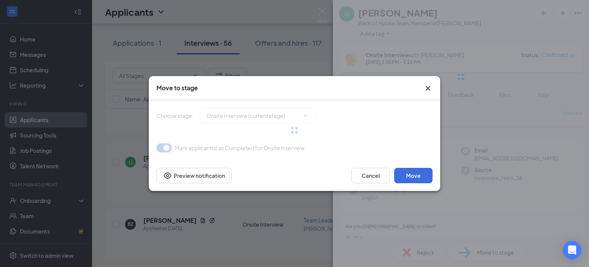 The image size is (589, 267). I want to click on button: Preview notificationEye, so click(194, 175).